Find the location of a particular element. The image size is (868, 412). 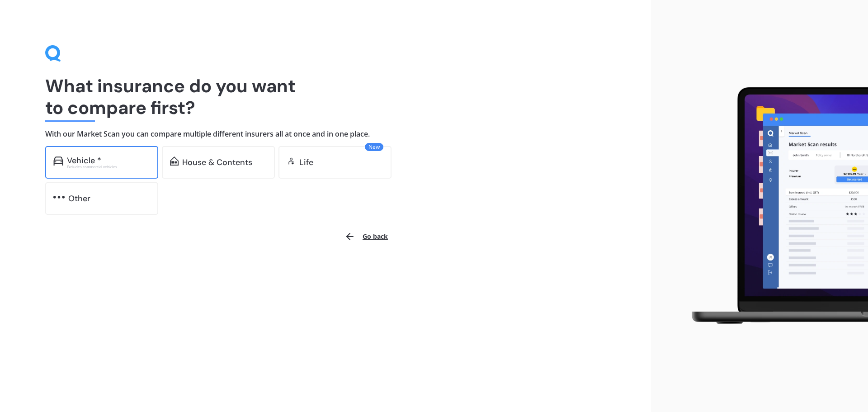

div: Vehicle * is located at coordinates (84, 160).